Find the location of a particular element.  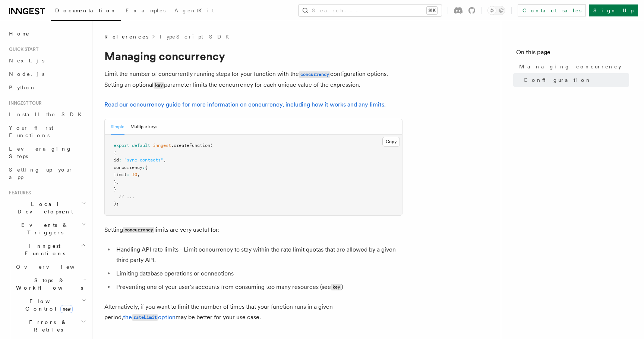

a: Managing concurrency is located at coordinates (573, 66).